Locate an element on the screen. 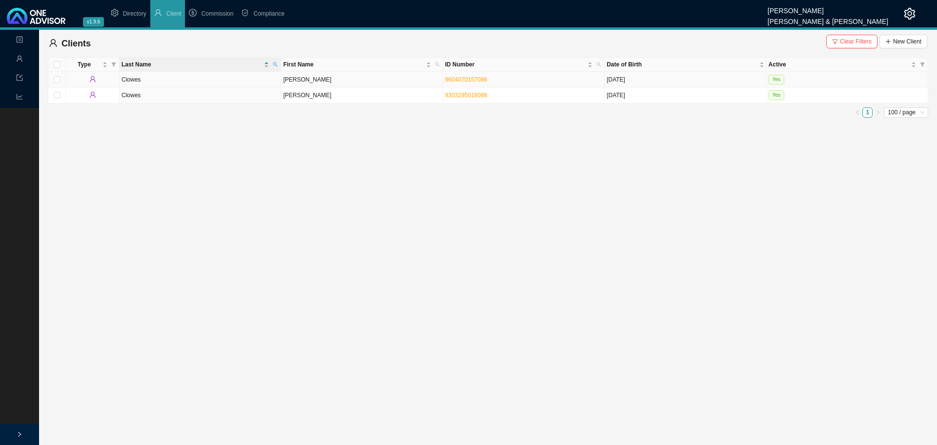 The width and height of the screenshot is (937, 445). th: Type is located at coordinates (93, 64).